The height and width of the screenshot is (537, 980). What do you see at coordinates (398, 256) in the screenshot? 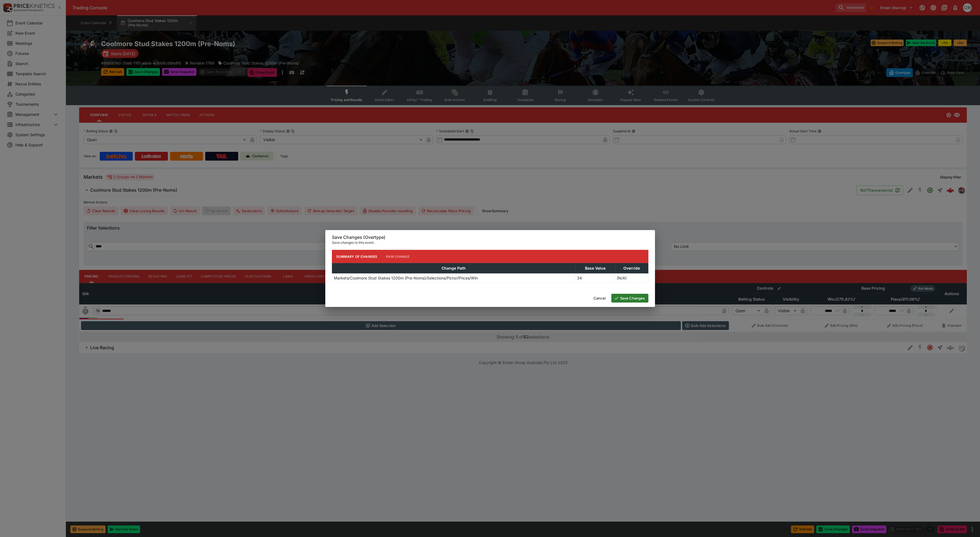
I see `button: Raw Change` at bounding box center [398, 256].